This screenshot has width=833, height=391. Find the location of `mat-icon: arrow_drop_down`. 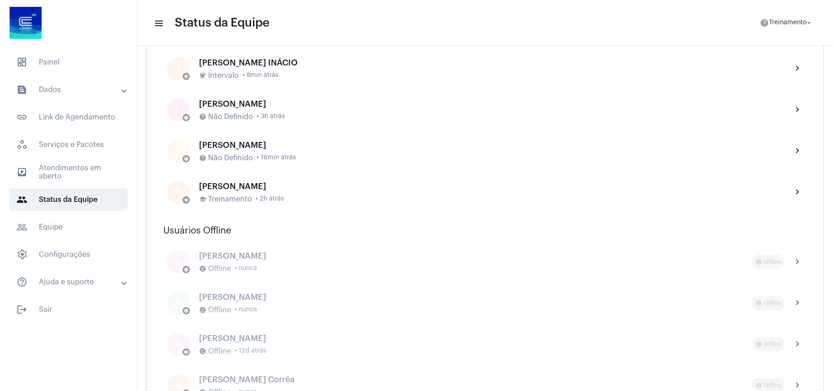

mat-icon: arrow_drop_down is located at coordinates (809, 23).